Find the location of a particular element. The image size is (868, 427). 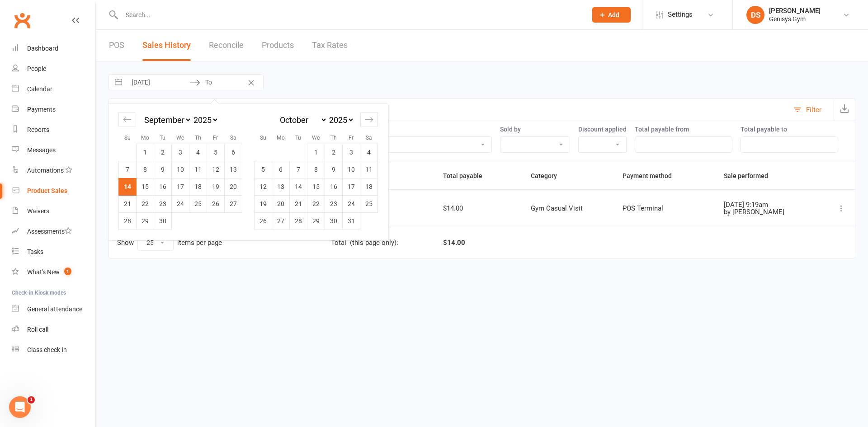

label: Product category is located at coordinates (392, 129).